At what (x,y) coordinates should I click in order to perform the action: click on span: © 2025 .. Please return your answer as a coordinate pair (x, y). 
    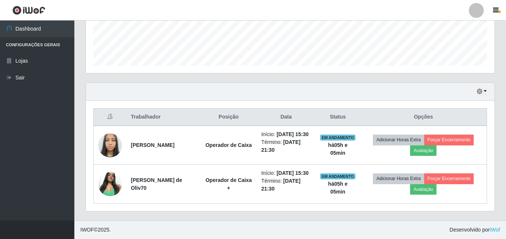
    Looking at the image, I should click on (96, 229).